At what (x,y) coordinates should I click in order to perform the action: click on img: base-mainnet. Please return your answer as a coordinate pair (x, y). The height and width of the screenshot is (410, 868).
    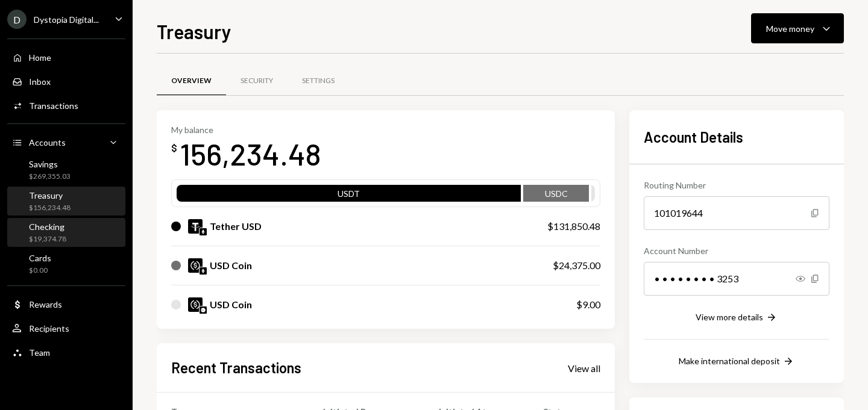
    Looking at the image, I should click on (203, 310).